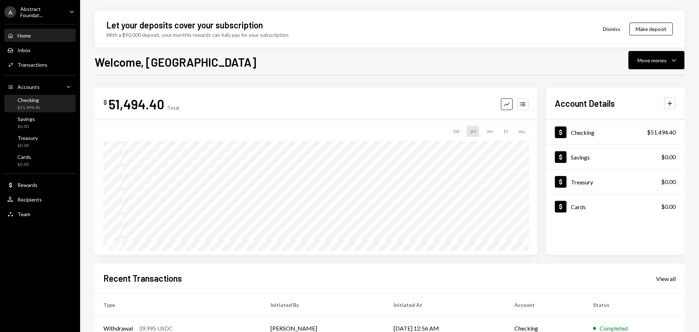 Image resolution: width=699 pixels, height=332 pixels. What do you see at coordinates (651, 29) in the screenshot?
I see `button: Make deposit` at bounding box center [651, 29].